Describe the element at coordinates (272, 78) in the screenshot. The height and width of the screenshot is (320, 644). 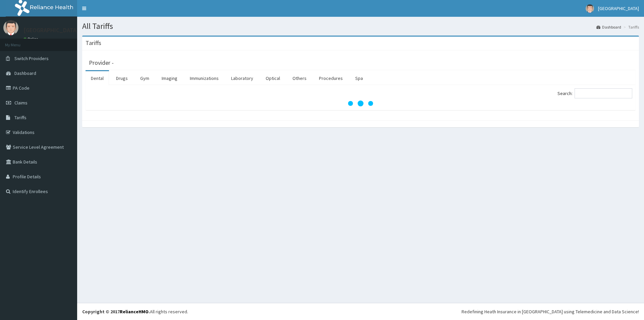
I see `a: Optical` at that location.